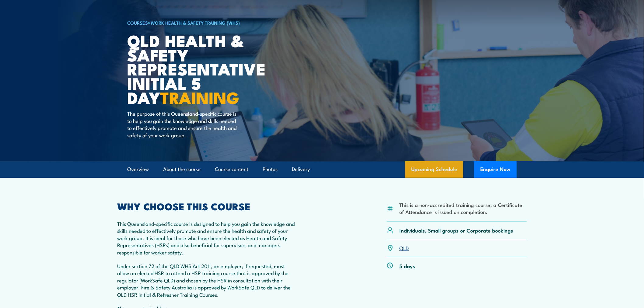  What do you see at coordinates (195, 22) in the screenshot?
I see `a: Work Health & Safety Training (WHS)` at bounding box center [195, 22].